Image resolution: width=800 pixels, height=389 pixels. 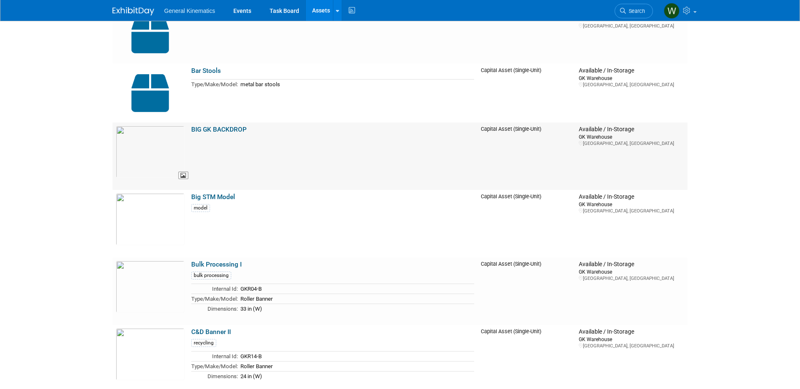 What do you see at coordinates (190, 11) in the screenshot?
I see `span: General Kinematics` at bounding box center [190, 11].